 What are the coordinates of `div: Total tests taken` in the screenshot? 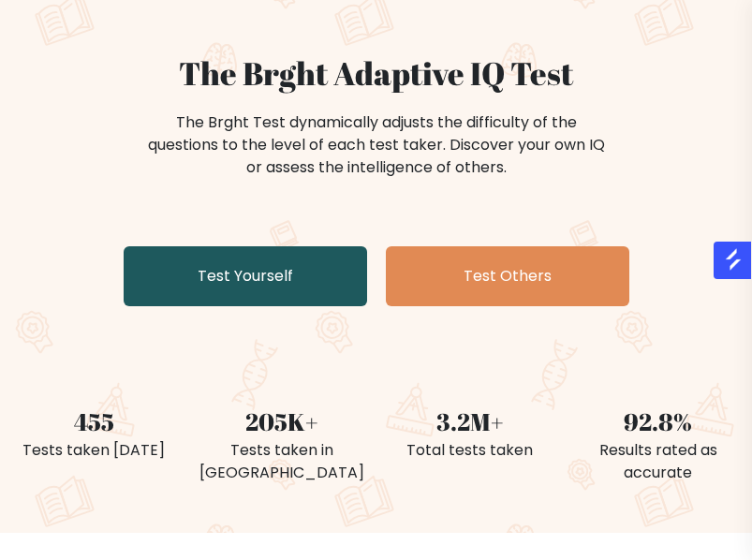 It's located at (471, 450).